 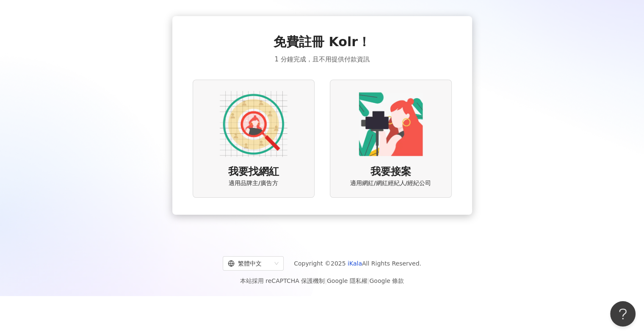 What do you see at coordinates (348, 280) in the screenshot?
I see `a: Google 隱私權` at bounding box center [348, 280].